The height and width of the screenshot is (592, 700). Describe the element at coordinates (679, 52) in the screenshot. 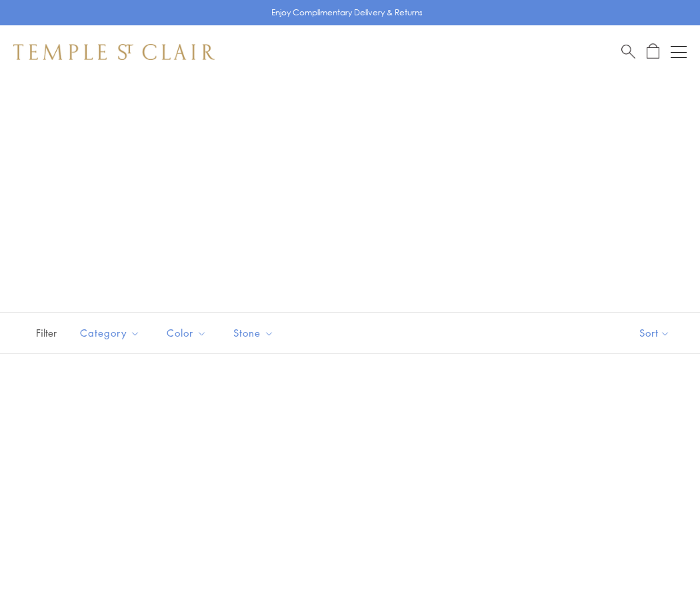

I see `button: Open navigation` at that location.